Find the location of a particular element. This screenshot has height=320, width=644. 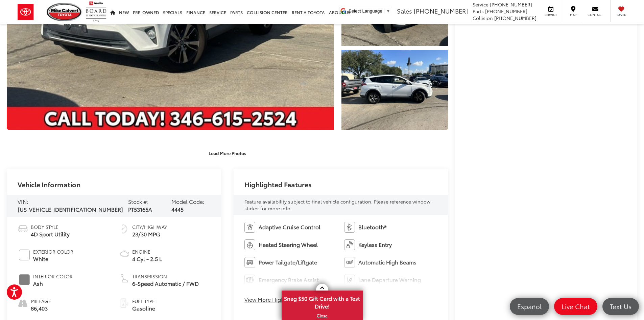

span: Stock #: is located at coordinates (138, 201).